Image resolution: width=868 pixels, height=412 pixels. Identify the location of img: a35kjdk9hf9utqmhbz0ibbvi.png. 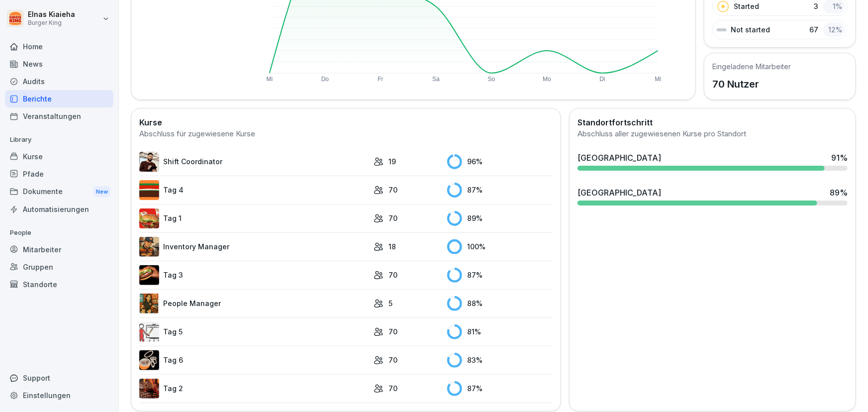
(149, 190).